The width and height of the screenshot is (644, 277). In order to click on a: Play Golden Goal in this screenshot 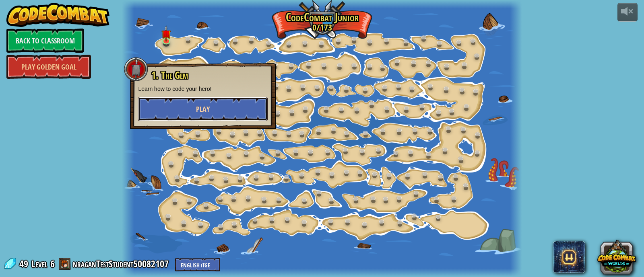, I will do `click(48, 67)`.